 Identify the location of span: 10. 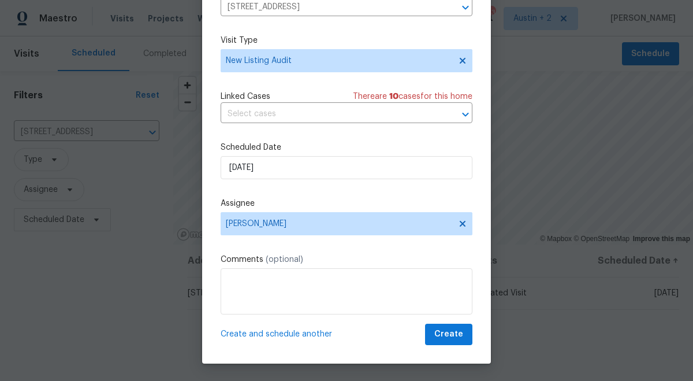
(394, 96).